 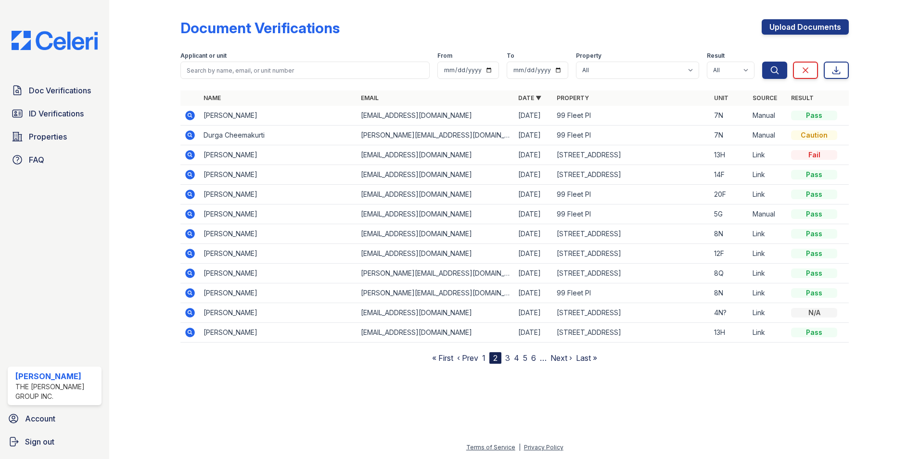 What do you see at coordinates (48, 137) in the screenshot?
I see `span: Properties` at bounding box center [48, 137].